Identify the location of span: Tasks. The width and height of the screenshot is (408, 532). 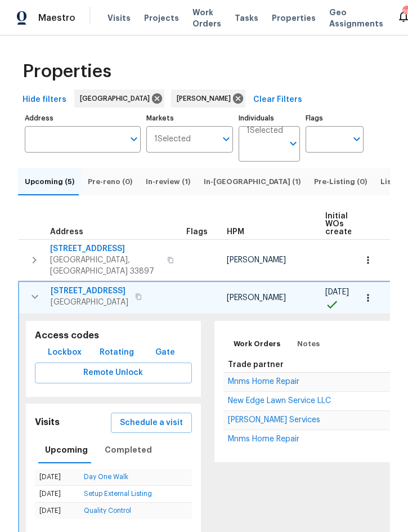
(246, 18).